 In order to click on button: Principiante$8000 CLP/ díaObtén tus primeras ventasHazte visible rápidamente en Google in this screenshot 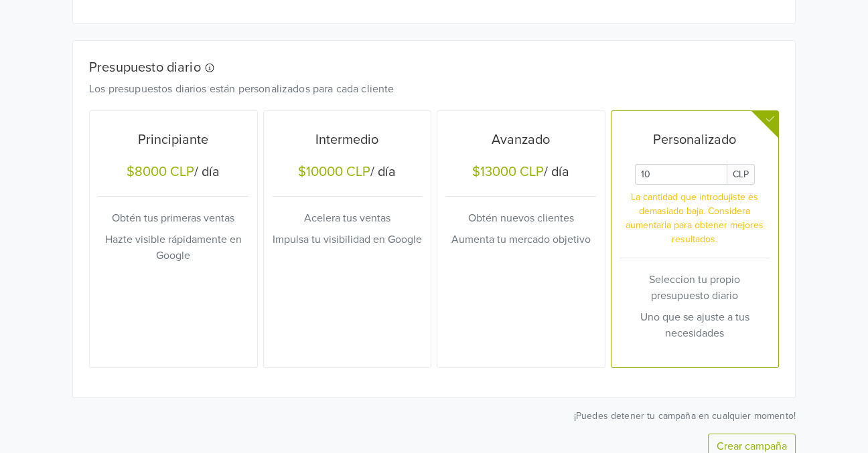, I will do `click(173, 239)`.